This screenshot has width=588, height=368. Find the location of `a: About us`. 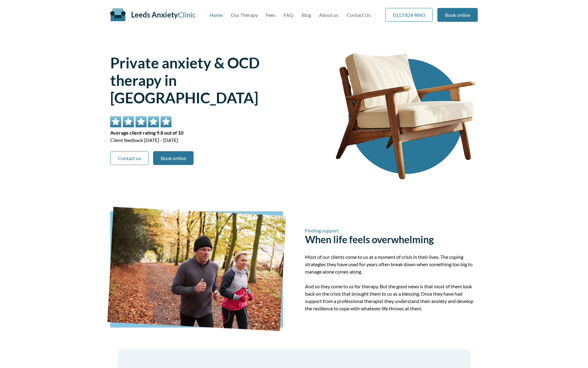

a: About us is located at coordinates (329, 15).